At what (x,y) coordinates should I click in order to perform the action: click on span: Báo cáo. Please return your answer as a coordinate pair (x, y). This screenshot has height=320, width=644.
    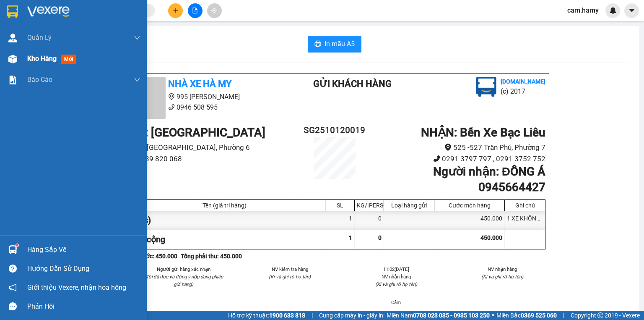
    Looking at the image, I should click on (40, 79).